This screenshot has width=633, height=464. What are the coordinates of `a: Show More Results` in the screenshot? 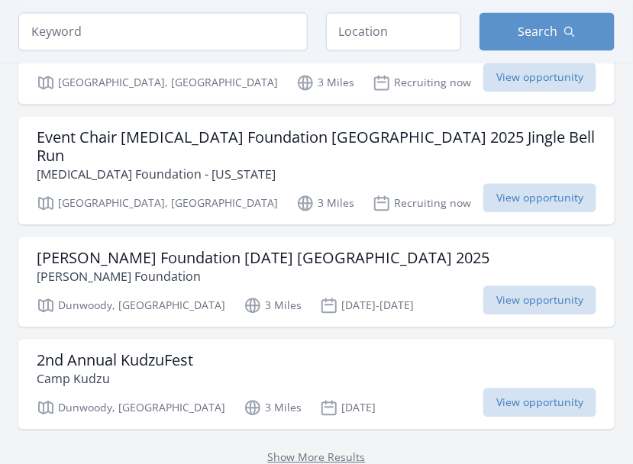 It's located at (317, 456).